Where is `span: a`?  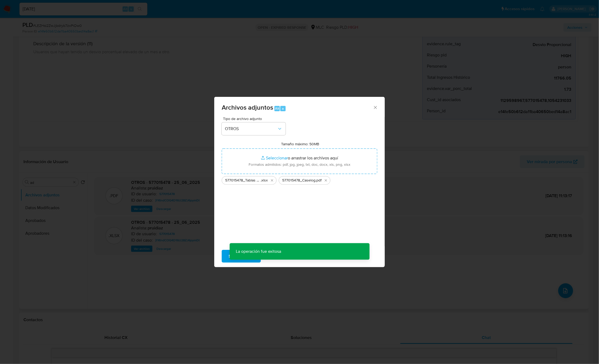 span: a is located at coordinates (283, 108).